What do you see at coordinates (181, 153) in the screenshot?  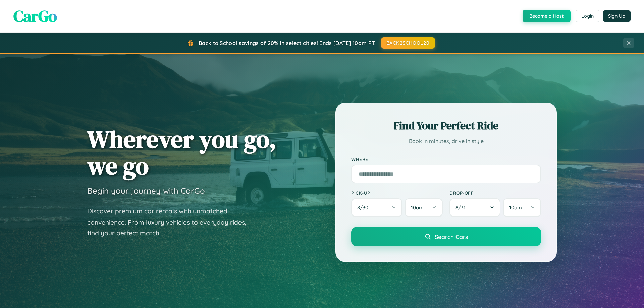 I see `h1: Wherever you go, we go` at bounding box center [181, 153].